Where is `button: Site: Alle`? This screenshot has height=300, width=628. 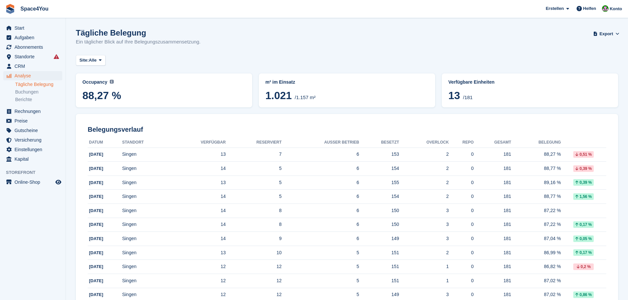 button: Site: Alle is located at coordinates (91, 60).